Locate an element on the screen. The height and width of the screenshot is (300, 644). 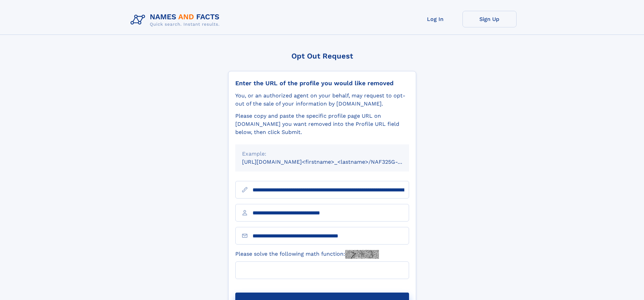
div: Opt Out Request is located at coordinates (322, 56).